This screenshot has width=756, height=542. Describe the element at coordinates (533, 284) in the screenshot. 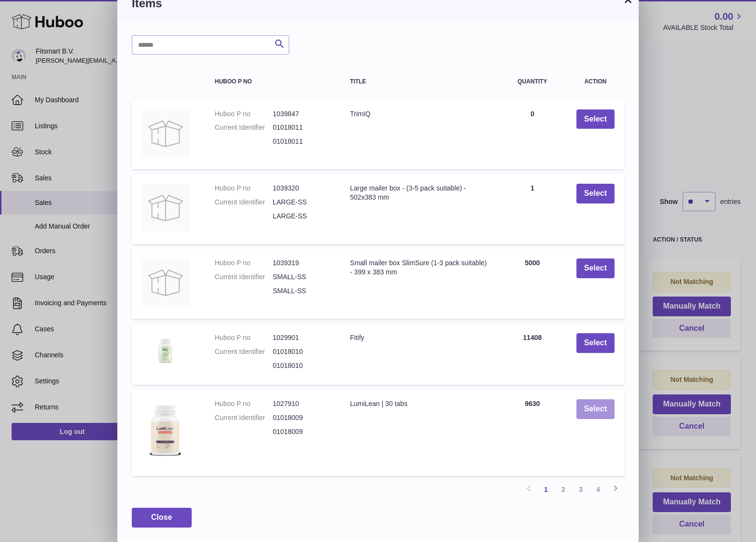

I see `td: 5000` at that location.